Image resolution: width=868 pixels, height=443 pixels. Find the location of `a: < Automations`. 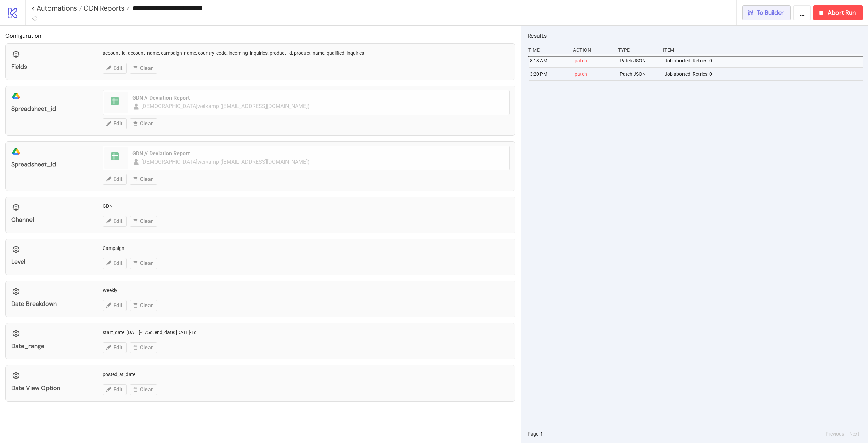

a: < Automations is located at coordinates (57, 8).